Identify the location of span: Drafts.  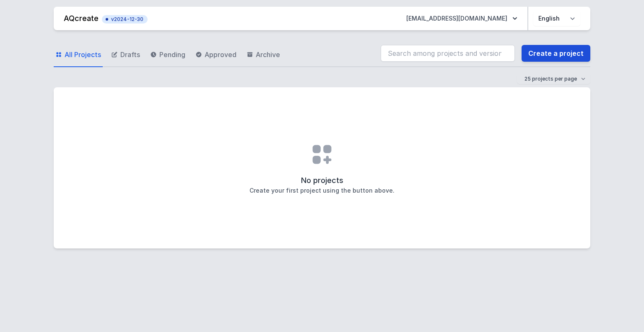
(130, 54).